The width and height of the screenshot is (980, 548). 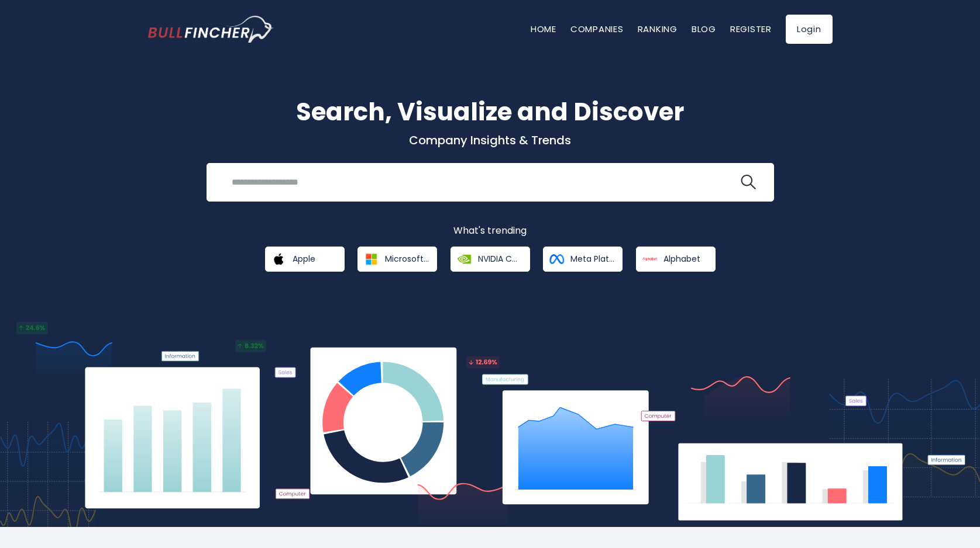 I want to click on span: Alphabet, so click(x=681, y=259).